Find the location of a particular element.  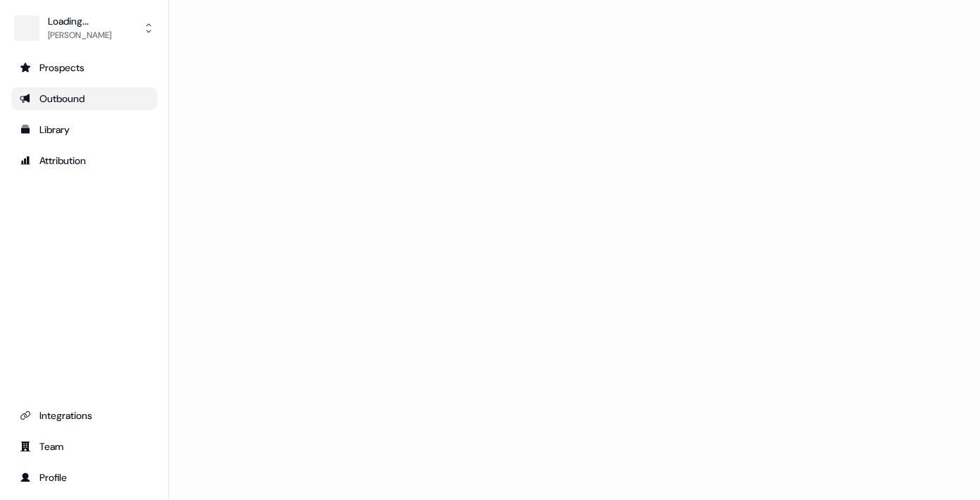

a: Go to outbound experience is located at coordinates (83, 98).